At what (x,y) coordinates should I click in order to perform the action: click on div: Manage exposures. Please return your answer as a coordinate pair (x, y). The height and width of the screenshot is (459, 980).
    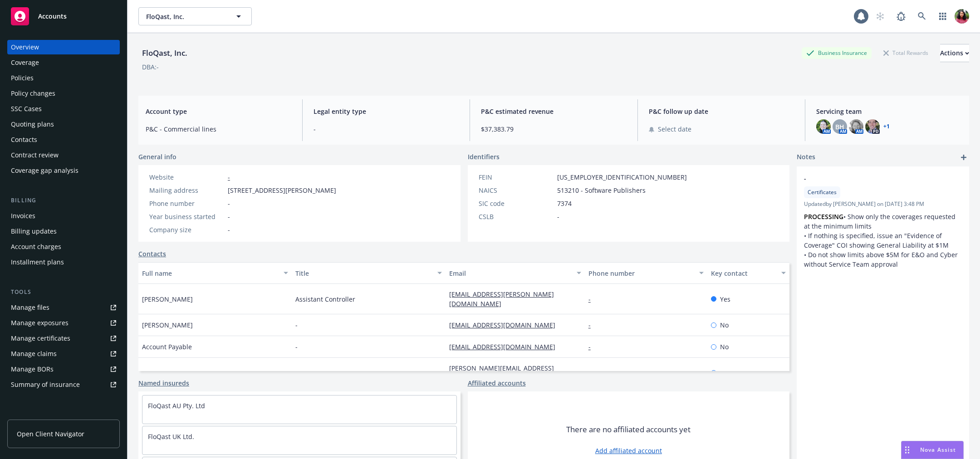
    Looking at the image, I should click on (40, 323).